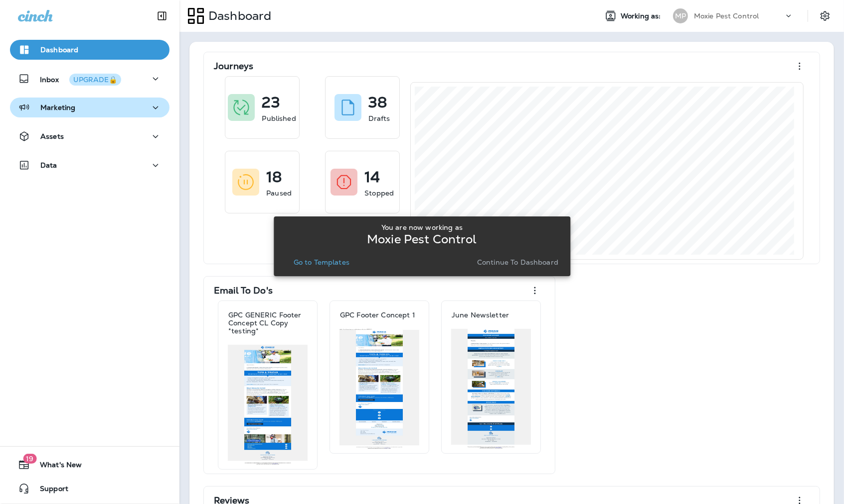  Describe the element at coordinates (641, 16) in the screenshot. I see `span: Working as:` at that location.